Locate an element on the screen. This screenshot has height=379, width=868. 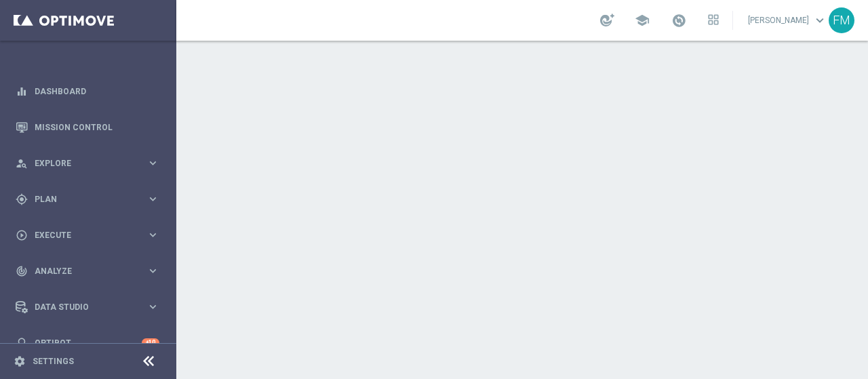
button: lightbulb Optibot +10 is located at coordinates (88, 343).